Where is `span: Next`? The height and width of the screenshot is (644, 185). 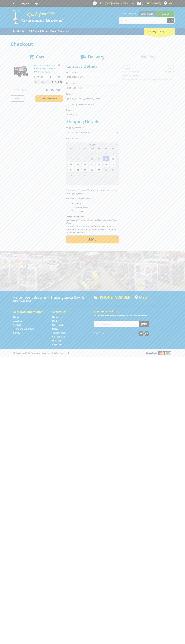 span: Next is located at coordinates (92, 238).